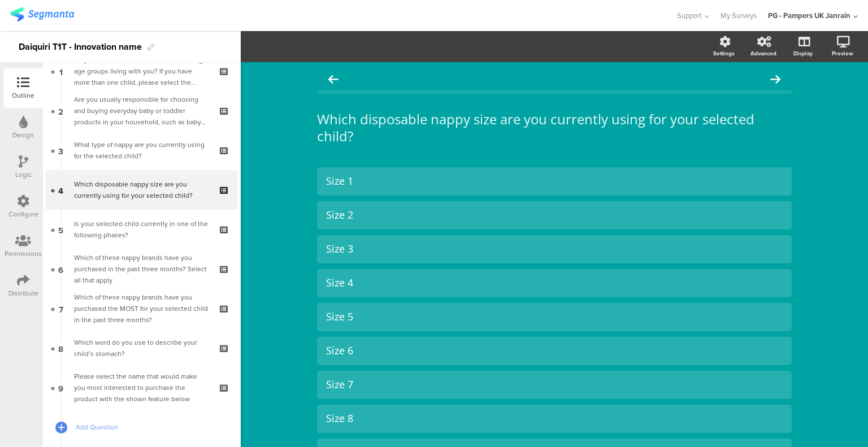  Describe the element at coordinates (142, 308) in the screenshot. I see `a: 7 Which of these nappy brands have you purchased the MOST for your selected child in the past thr...` at that location.